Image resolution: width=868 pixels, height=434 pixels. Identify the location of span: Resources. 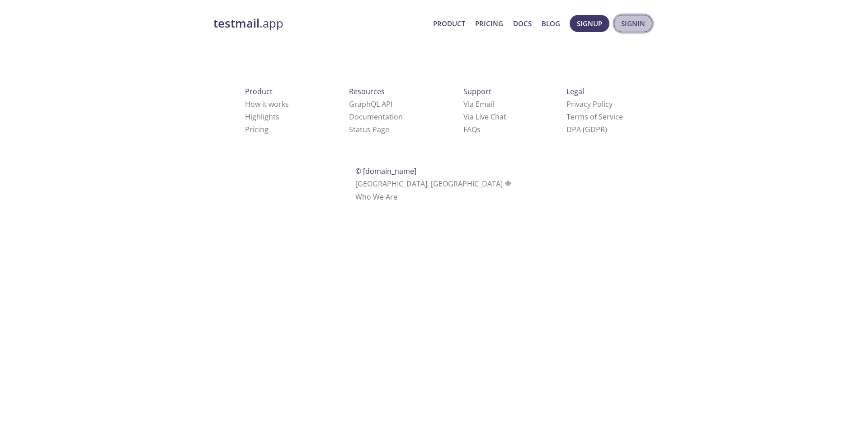
(366, 91).